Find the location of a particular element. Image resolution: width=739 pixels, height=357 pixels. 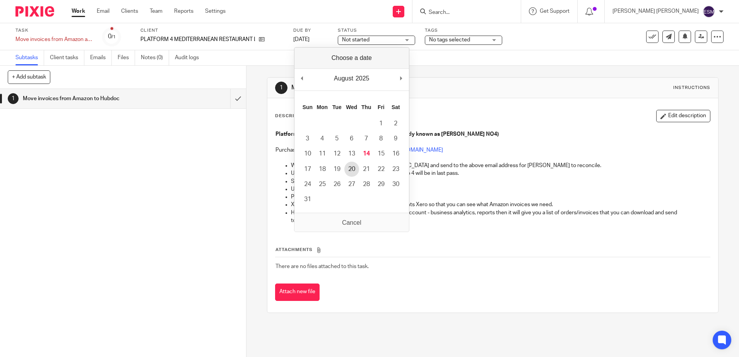

abbr: Sunday is located at coordinates (308, 107).